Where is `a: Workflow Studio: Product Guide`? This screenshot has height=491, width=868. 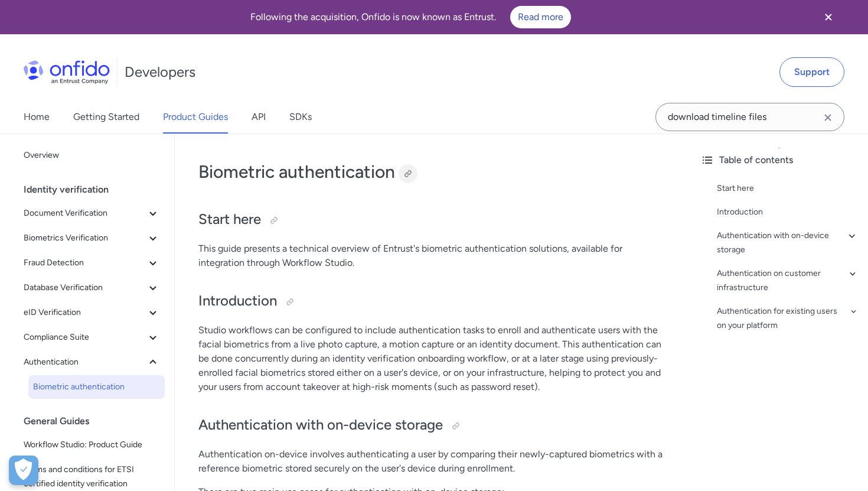
a: Workflow Studio: Product Guide is located at coordinates (92, 445).